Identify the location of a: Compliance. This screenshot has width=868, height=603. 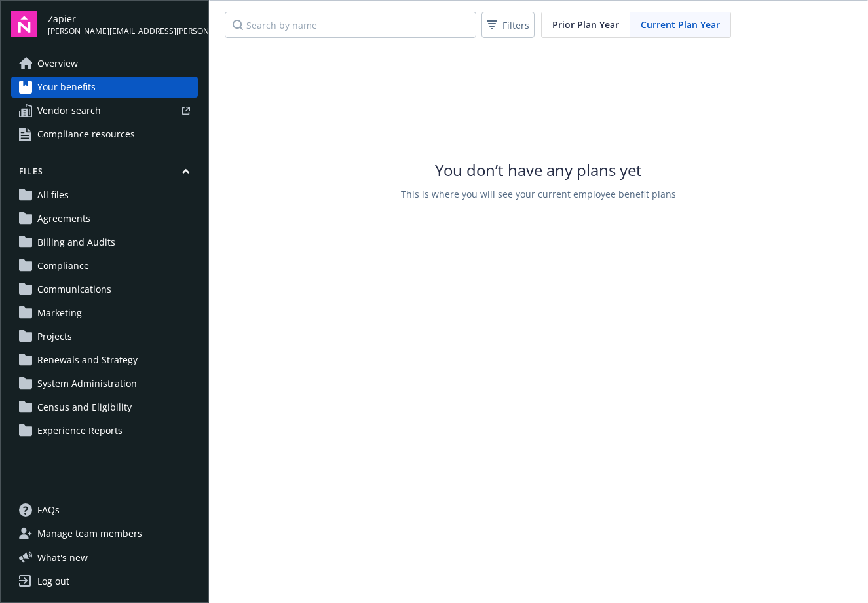
(104, 266).